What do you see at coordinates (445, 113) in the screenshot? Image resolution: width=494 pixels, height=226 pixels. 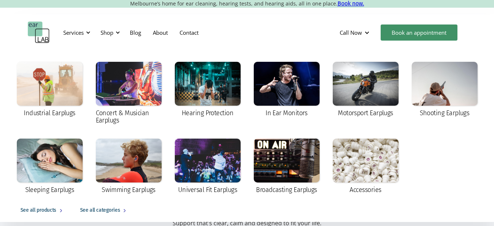 I see `div: Shooting Earplugs` at bounding box center [445, 113].